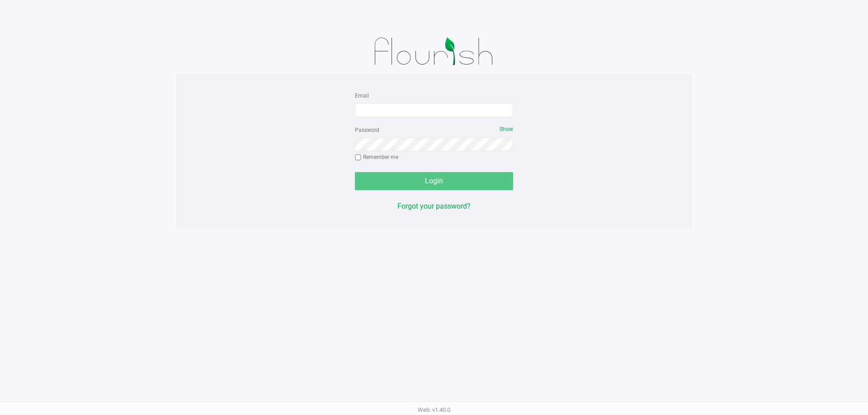  Describe the element at coordinates (367, 130) in the screenshot. I see `label: Password` at that location.